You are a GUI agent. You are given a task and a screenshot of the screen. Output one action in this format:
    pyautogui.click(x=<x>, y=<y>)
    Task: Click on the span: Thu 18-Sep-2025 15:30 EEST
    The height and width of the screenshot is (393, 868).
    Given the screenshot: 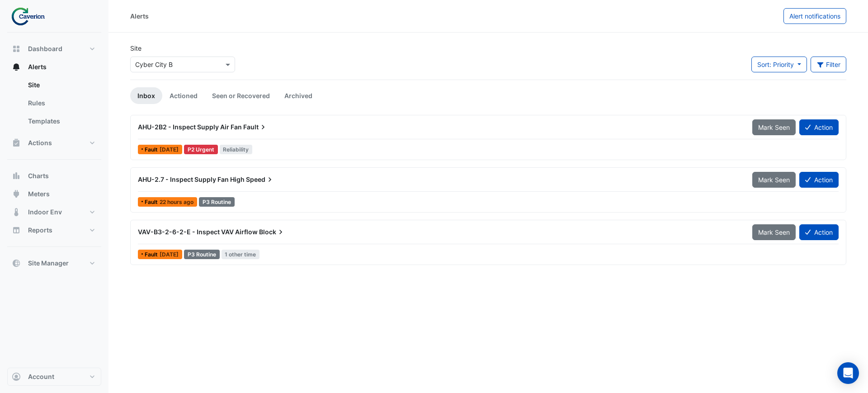 What is the action you would take?
    pyautogui.click(x=169, y=149)
    